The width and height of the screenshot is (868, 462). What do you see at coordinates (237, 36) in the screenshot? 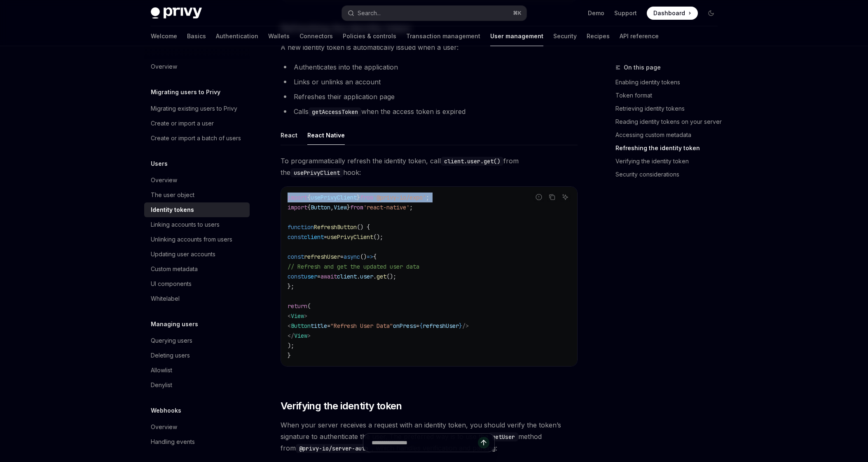
I see `a: Authentication` at bounding box center [237, 36].